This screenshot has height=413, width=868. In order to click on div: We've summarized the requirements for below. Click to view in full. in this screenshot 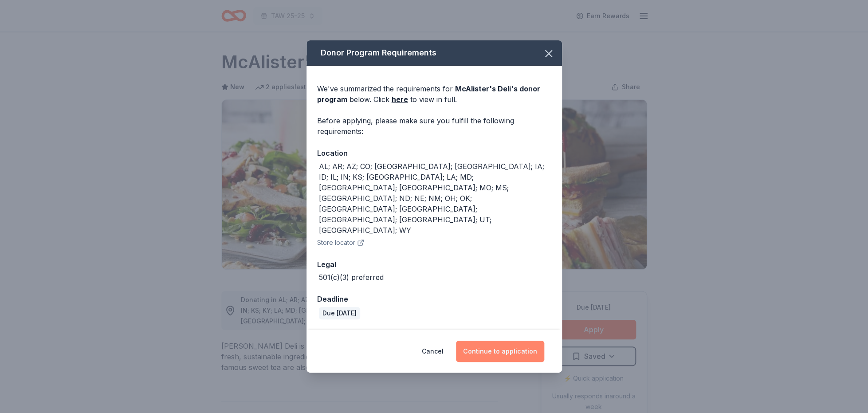, I will do `click(434, 94)`.